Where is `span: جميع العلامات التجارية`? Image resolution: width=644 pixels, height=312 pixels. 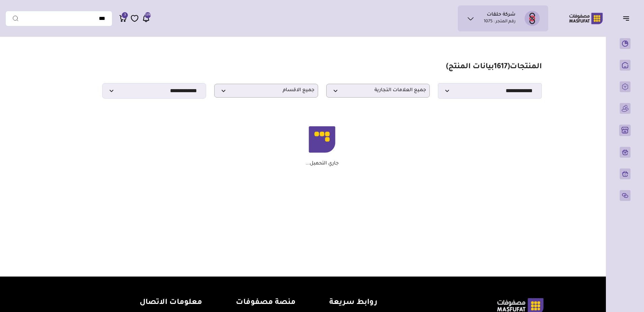
span: جميع العلامات التجارية is located at coordinates (378, 91).